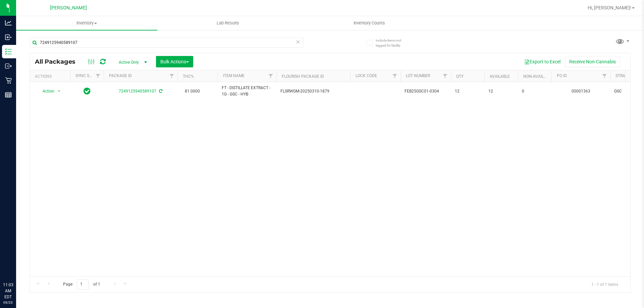 The height and width of the screenshot is (308, 644). Describe the element at coordinates (87, 91) in the screenshot. I see `span: In Sync` at that location.